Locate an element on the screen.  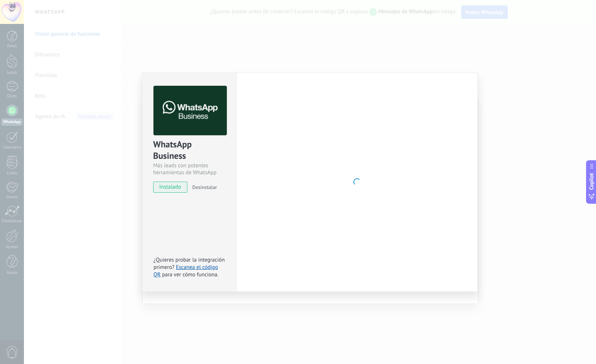
a: Escanea el código QR is located at coordinates (186, 271).